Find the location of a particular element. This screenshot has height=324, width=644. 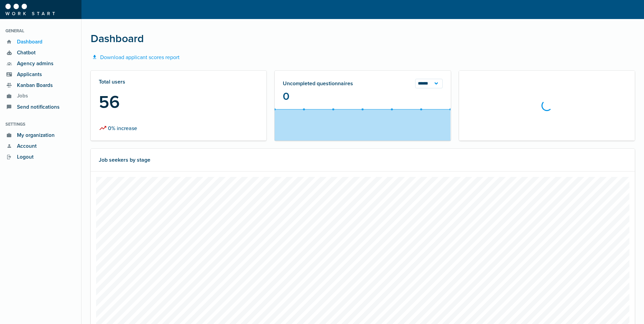

p: Settings is located at coordinates (40, 124).